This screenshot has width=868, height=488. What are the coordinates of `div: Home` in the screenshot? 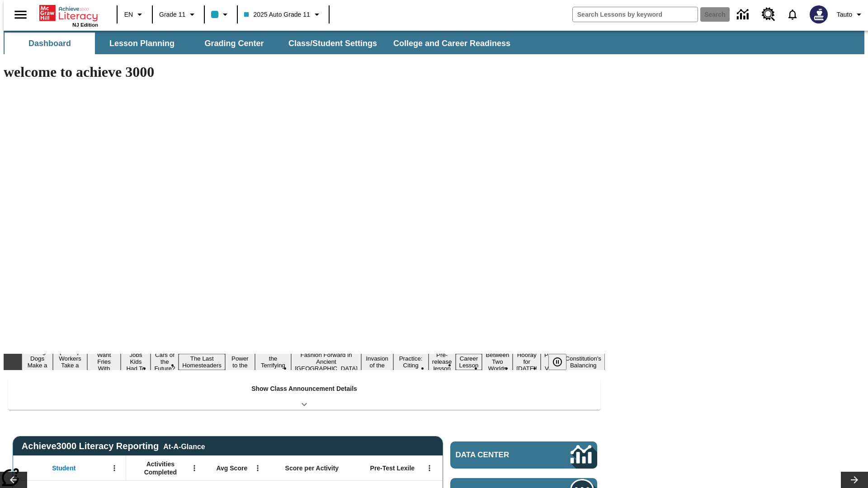 It's located at (69, 15).